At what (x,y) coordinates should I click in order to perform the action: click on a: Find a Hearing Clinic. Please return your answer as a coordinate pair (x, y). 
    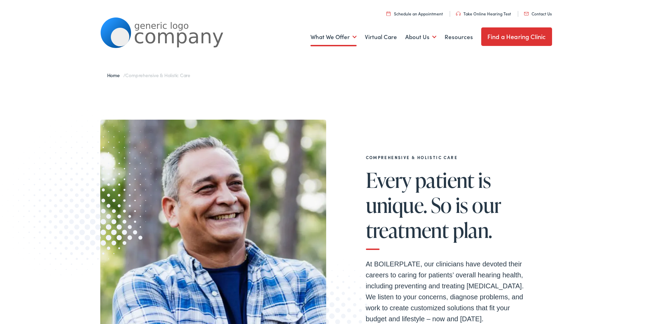
    Looking at the image, I should click on (517, 37).